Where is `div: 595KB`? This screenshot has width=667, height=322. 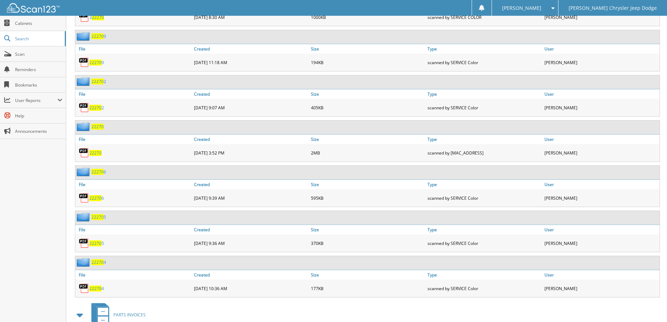 div: 595KB is located at coordinates (368, 198).